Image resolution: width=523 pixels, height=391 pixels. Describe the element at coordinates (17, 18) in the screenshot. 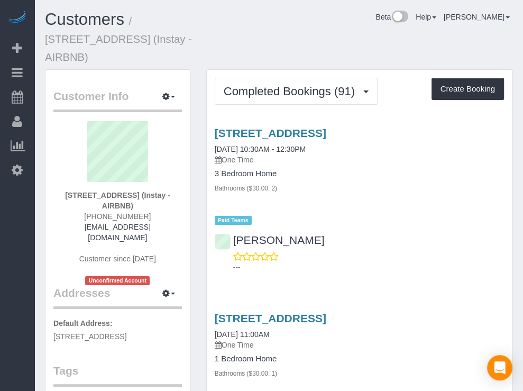

I see `img: Automaid Logo` at that location.